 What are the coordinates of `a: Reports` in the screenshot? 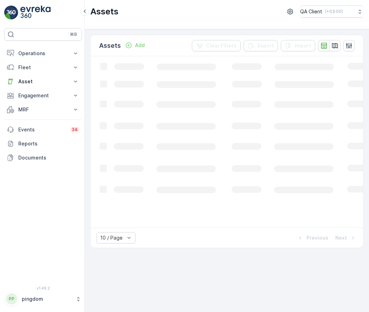 It's located at (43, 144).